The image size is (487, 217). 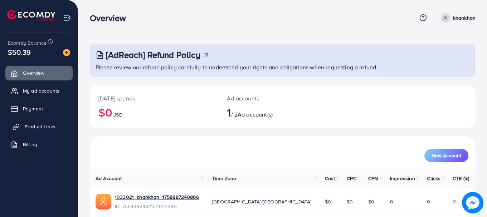 I want to click on span: New Account, so click(x=446, y=156).